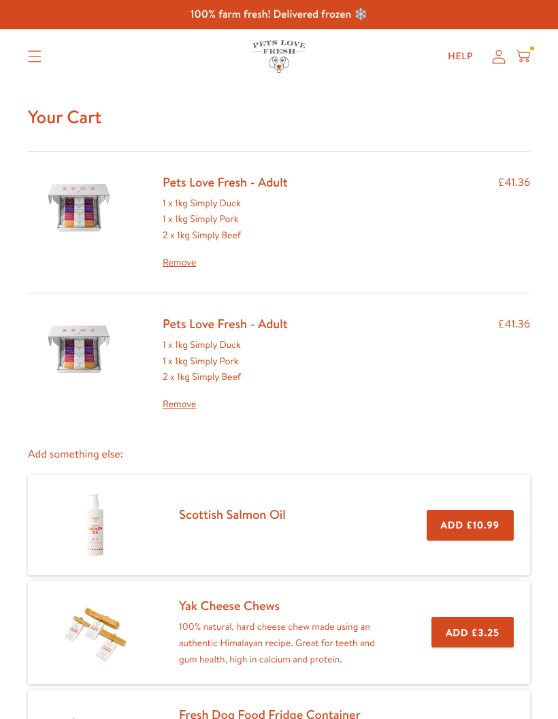  What do you see at coordinates (472, 632) in the screenshot?
I see `button: Add £3.25` at bounding box center [472, 632].